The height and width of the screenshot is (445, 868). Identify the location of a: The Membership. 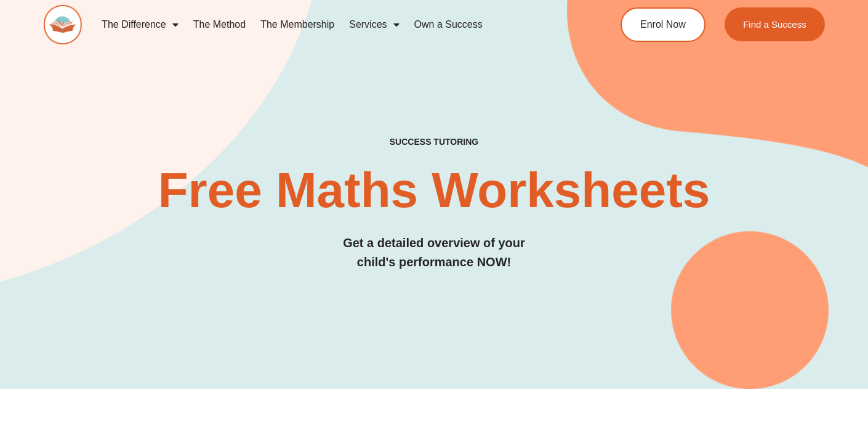
(297, 25).